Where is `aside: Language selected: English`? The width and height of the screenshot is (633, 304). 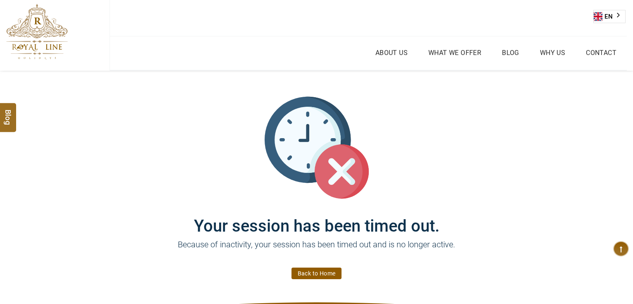
aside: Language selected: English is located at coordinates (610, 17).